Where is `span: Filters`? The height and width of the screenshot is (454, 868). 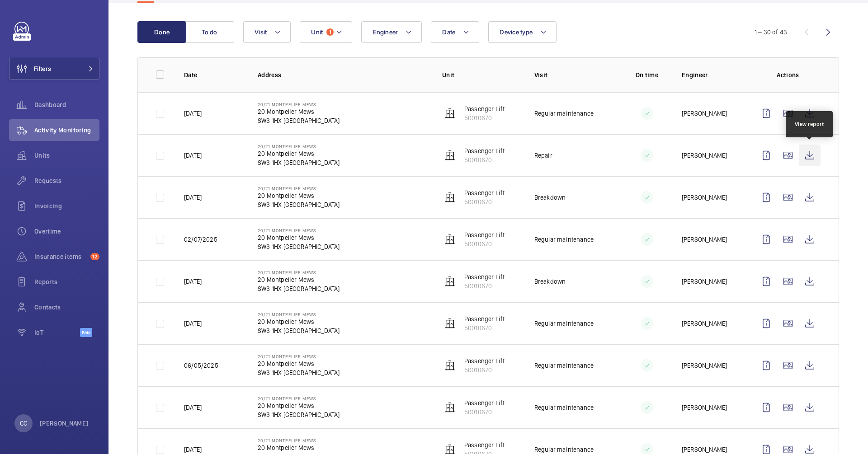 span: Filters is located at coordinates (43, 69).